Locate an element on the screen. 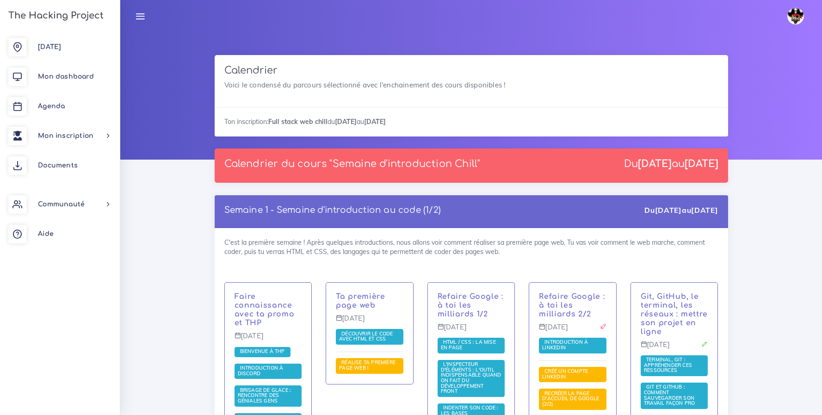 Image resolution: width=822 pixels, height=415 pixels. a: Git et GitHub : comment sauvegarder son travail façon pro is located at coordinates (671, 395).